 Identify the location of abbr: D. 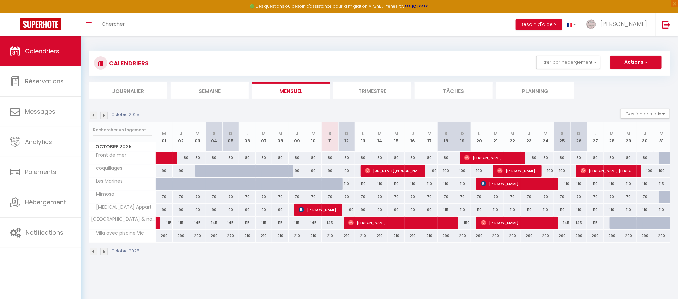
(463, 133).